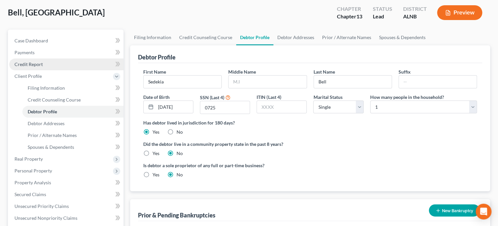  I want to click on label: Marital Status, so click(327, 97).